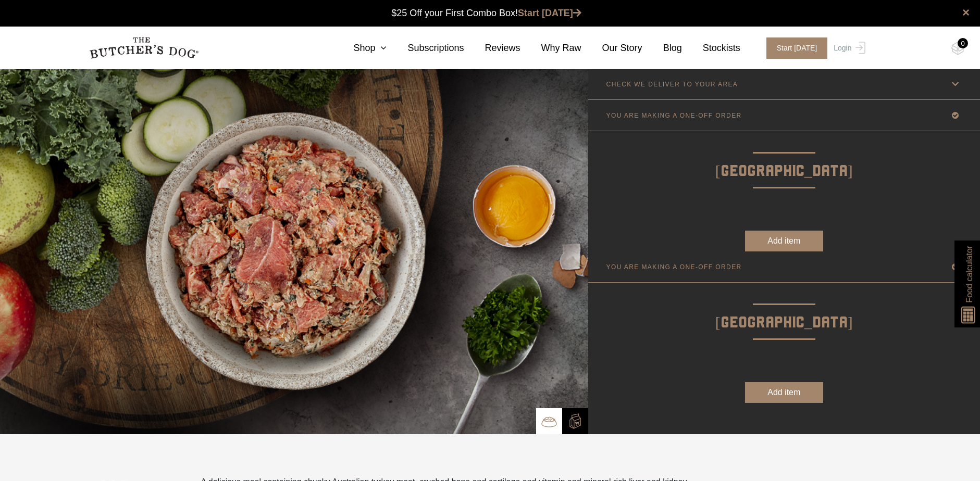  Describe the element at coordinates (550, 48) in the screenshot. I see `a: Why Raw` at that location.